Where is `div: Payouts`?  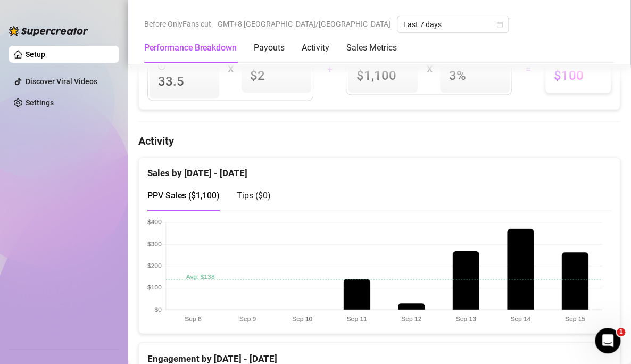 div: Payouts is located at coordinates (269, 48).